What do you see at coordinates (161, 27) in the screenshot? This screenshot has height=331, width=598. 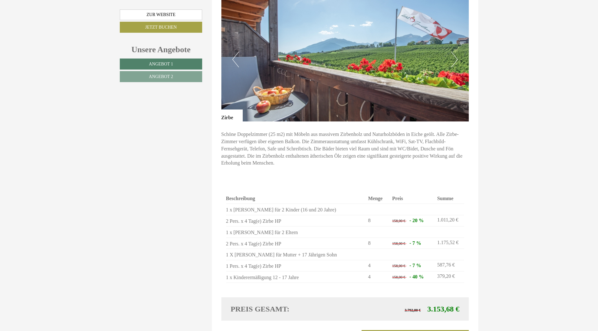 I see `a: Jetzt buchen` at bounding box center [161, 27].